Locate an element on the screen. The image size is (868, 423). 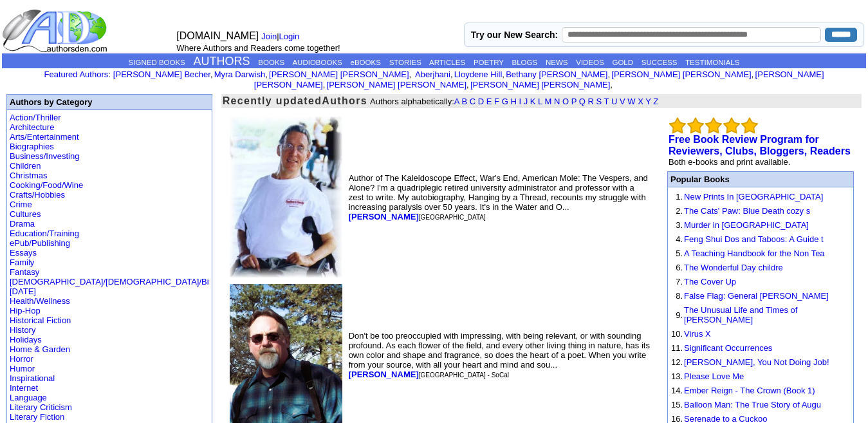
a: M is located at coordinates (547, 101).